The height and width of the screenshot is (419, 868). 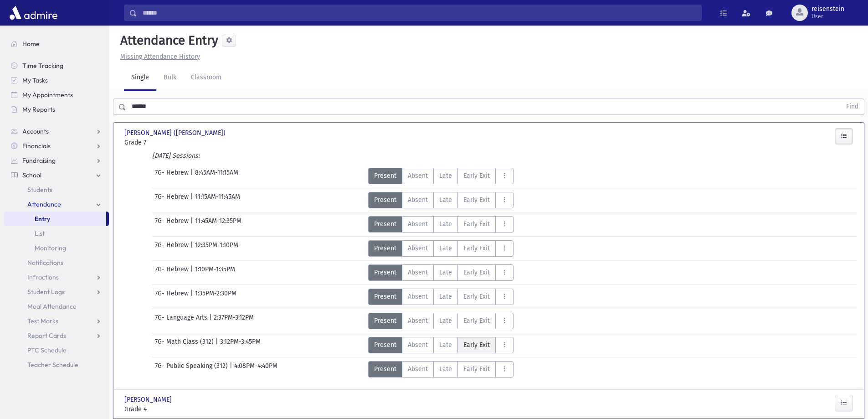 I want to click on span: My Tasks, so click(x=35, y=80).